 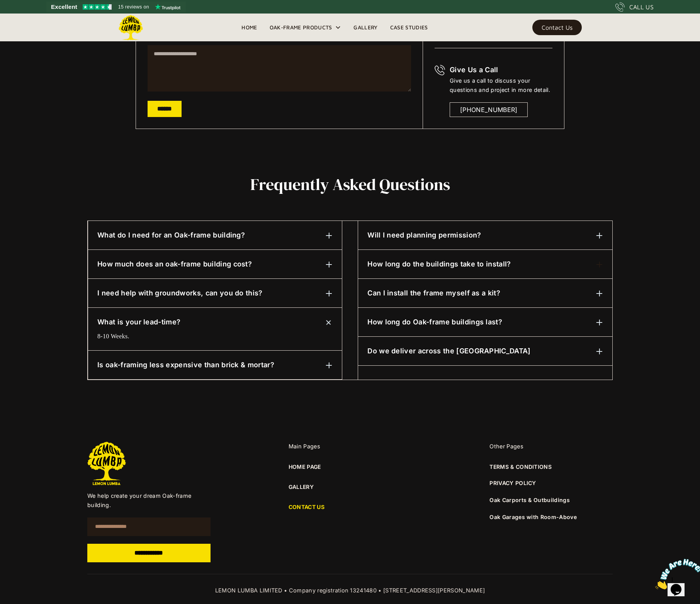 I want to click on h6: Will I need planning permission?, so click(x=424, y=235).